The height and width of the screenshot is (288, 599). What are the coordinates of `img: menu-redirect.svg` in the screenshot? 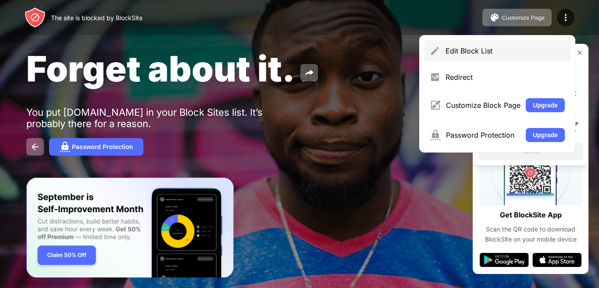 It's located at (435, 77).